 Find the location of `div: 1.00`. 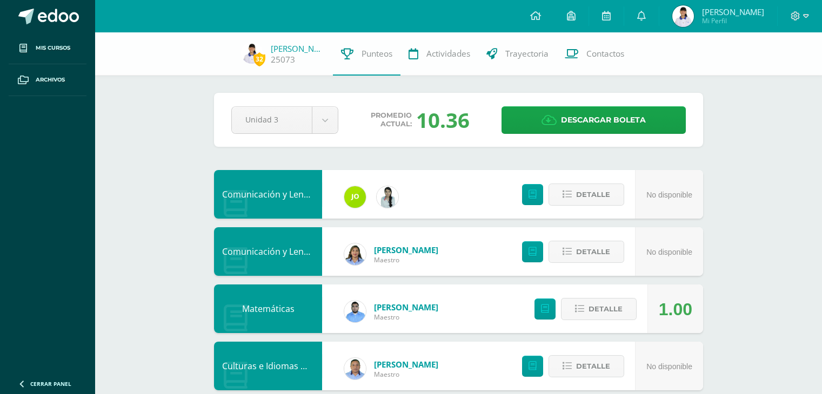

div: 1.00 is located at coordinates (675, 310).